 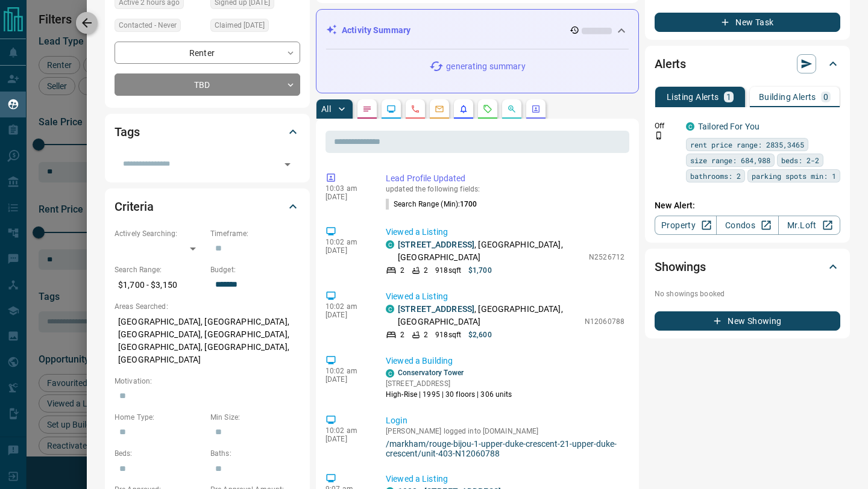 I want to click on button: New Showing, so click(x=747, y=321).